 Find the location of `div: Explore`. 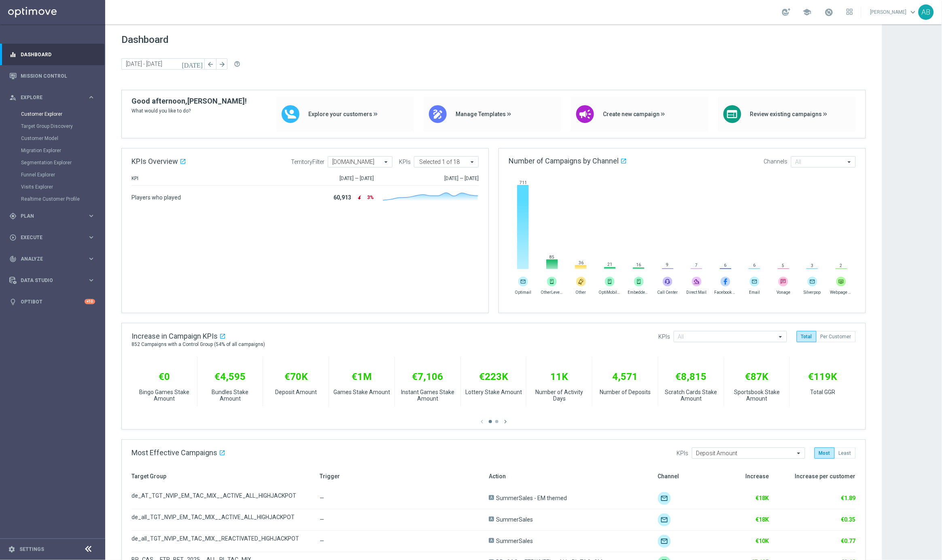

div: Explore is located at coordinates (48, 97).